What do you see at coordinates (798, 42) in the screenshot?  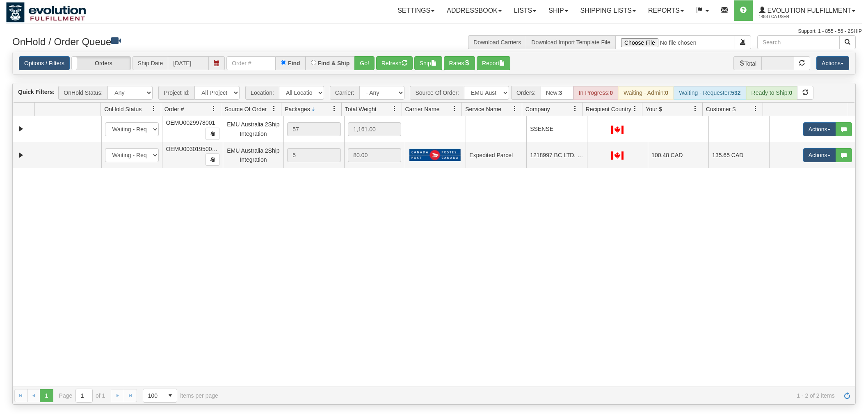 I see `input: Search` at bounding box center [798, 42].